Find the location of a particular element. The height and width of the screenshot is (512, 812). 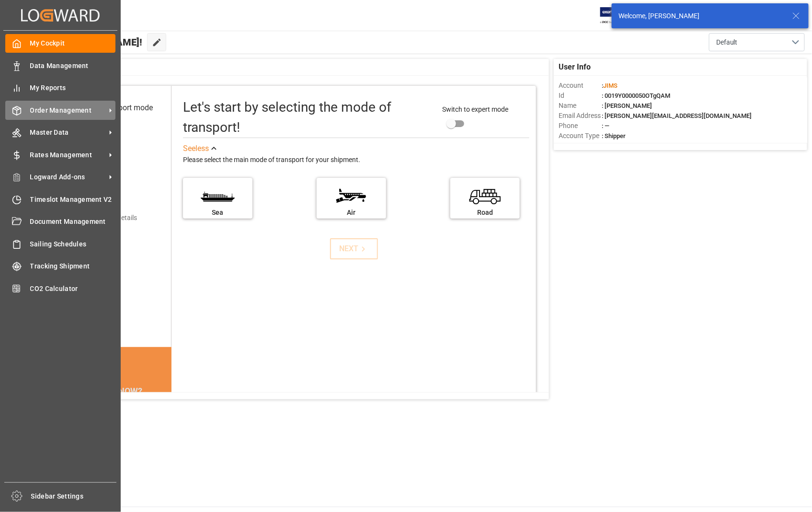

span: Tracking Shipment is located at coordinates (73, 266).